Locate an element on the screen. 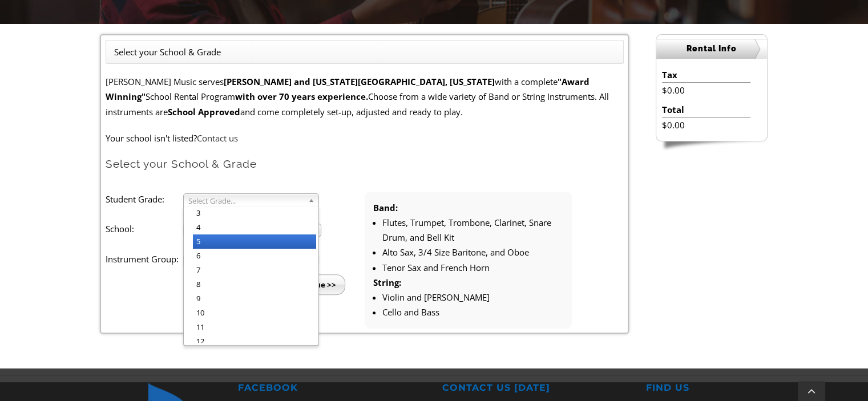 The height and width of the screenshot is (401, 868). strong: String: is located at coordinates (386, 282).